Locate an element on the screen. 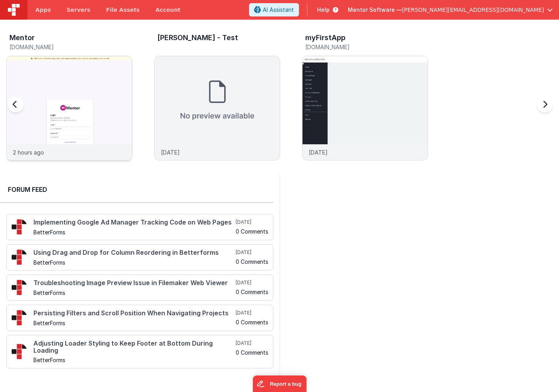  span: File Assets is located at coordinates (123, 10).